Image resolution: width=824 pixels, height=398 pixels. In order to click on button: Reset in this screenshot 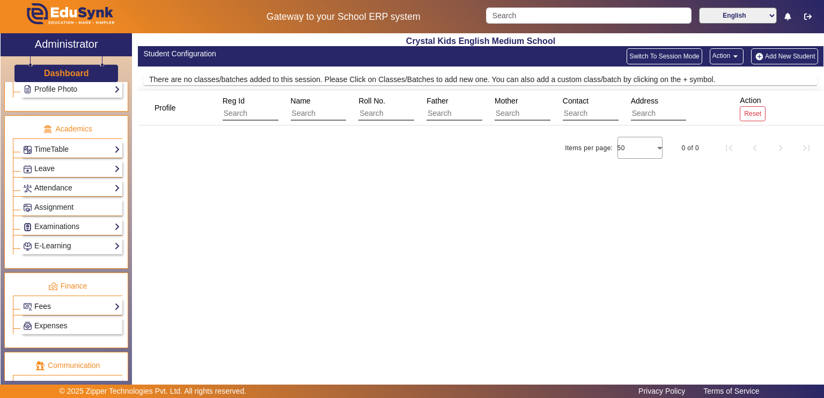, I will do `click(753, 113)`.